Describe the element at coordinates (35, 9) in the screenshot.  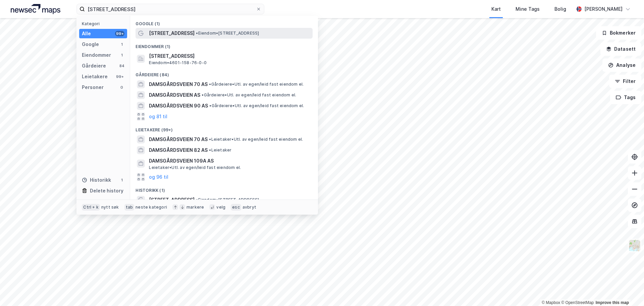
I see `img: logo.a4113a55bc3d86da70a041830d287a7e.svg` at that location.